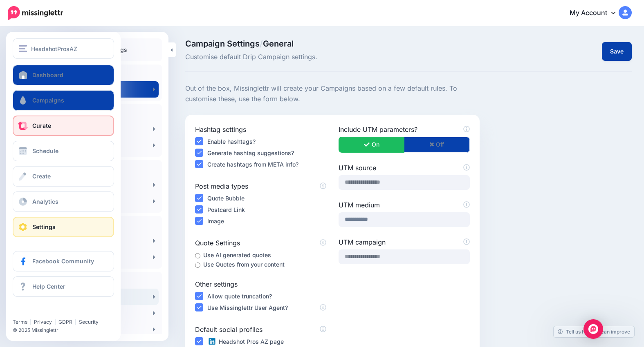 This screenshot has width=644, height=347. What do you see at coordinates (45, 201) in the screenshot?
I see `span: Analytics` at bounding box center [45, 201].